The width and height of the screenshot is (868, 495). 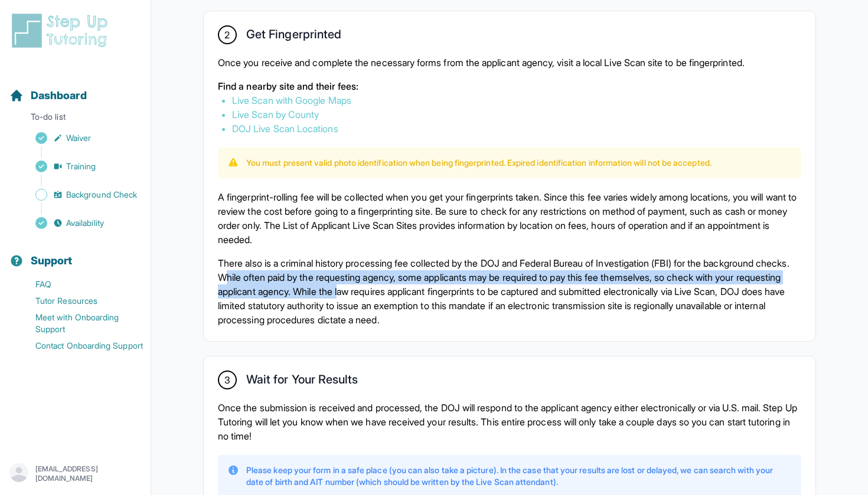 I want to click on a: Background Check, so click(x=80, y=195).